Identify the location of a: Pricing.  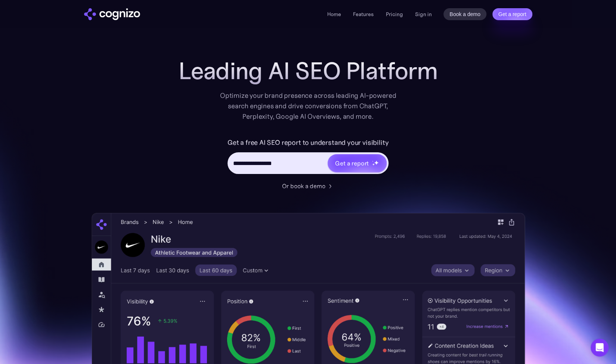
(394, 14).